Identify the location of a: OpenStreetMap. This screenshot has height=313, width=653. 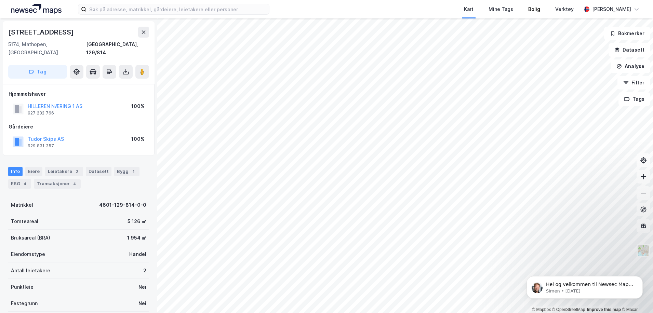
(568, 310).